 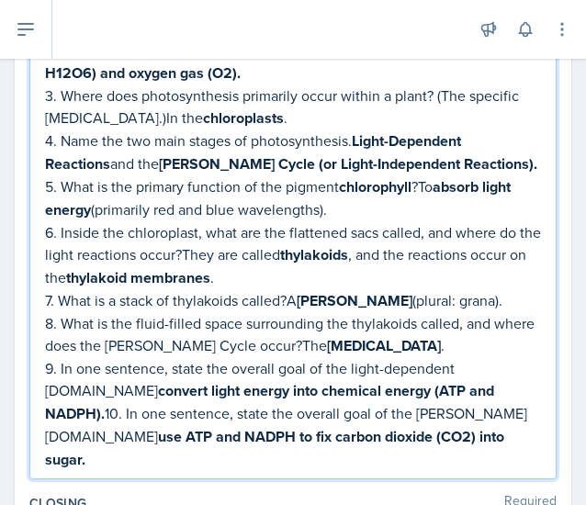 What do you see at coordinates (271, 402) in the screenshot?
I see `strong: convert light energy into chemical energy (ATP and NADPH).` at bounding box center [271, 402].